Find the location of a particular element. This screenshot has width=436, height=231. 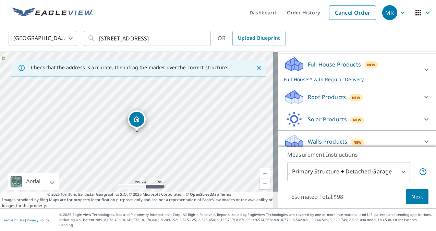

p: Solar Products is located at coordinates (327, 119).